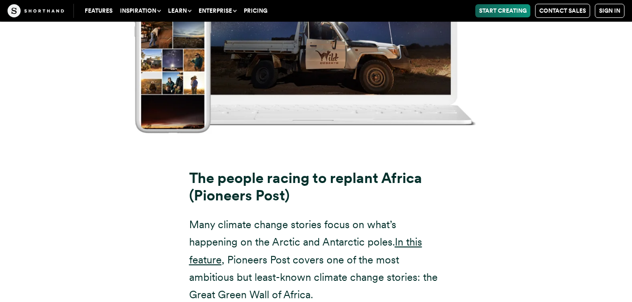 Image resolution: width=632 pixels, height=302 pixels. I want to click on a: Pricing, so click(255, 11).